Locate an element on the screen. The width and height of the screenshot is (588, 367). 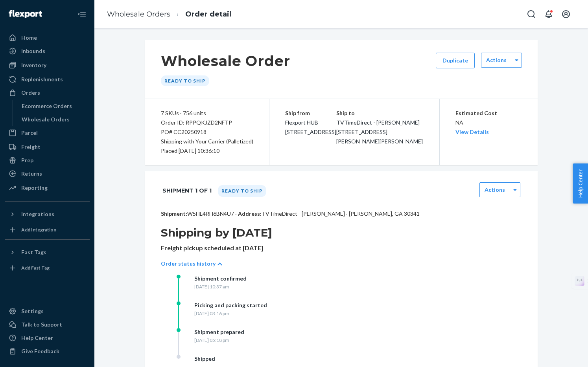
button: Open account menu is located at coordinates (566, 14).